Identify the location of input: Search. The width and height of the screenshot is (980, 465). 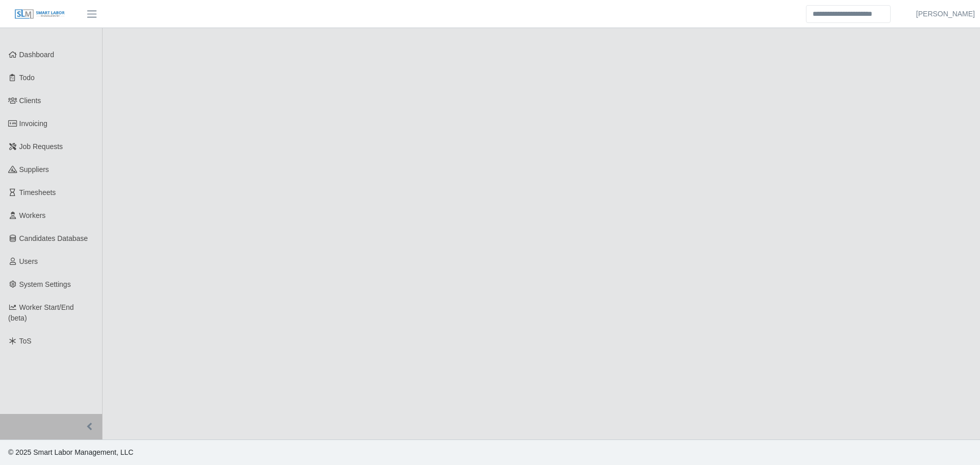
(849, 14).